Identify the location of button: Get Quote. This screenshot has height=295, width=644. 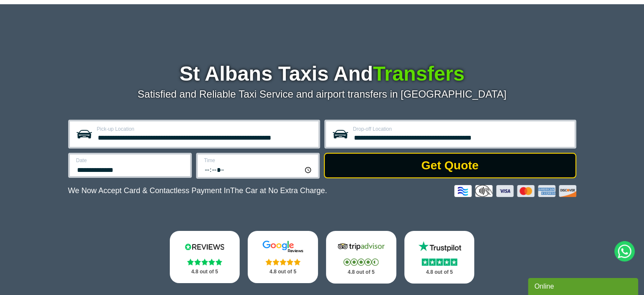
(451, 166).